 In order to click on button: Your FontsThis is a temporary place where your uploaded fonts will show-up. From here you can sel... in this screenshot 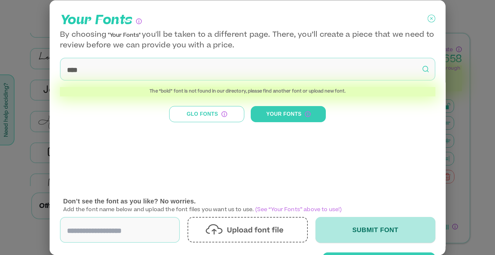, I will do `click(288, 114)`.